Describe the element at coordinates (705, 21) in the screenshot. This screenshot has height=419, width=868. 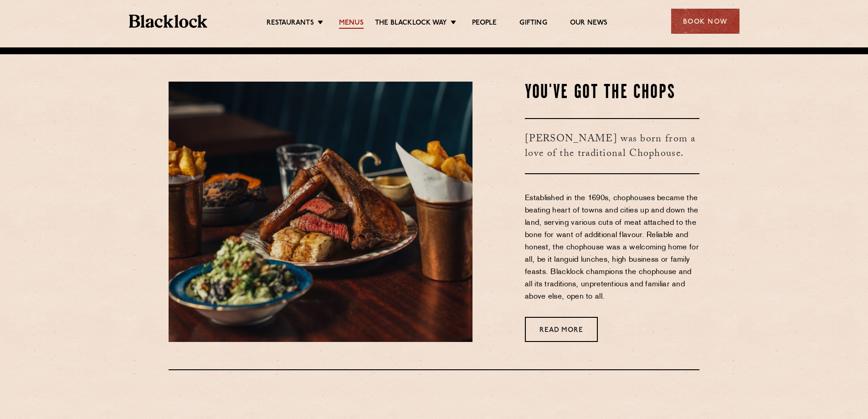
I see `div: Book Now` at that location.